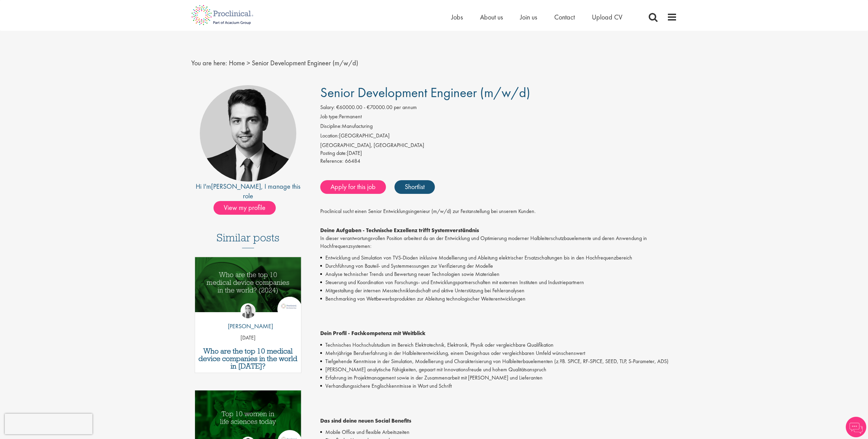  What do you see at coordinates (334, 153) in the screenshot?
I see `span: Posting date:` at bounding box center [334, 153].